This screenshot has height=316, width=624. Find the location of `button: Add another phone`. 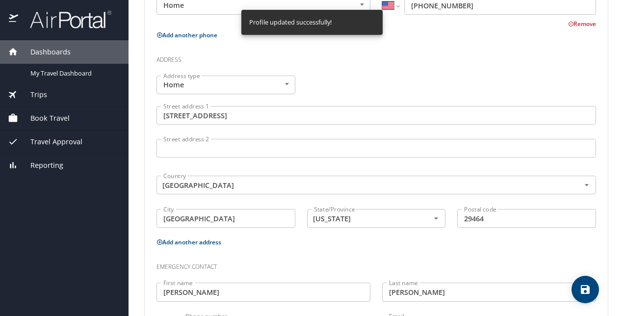

button: Add another phone is located at coordinates (187, 35).